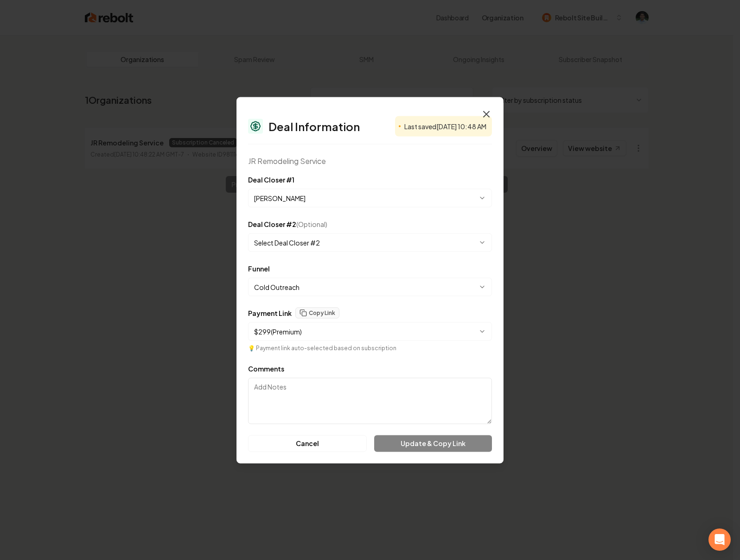 This screenshot has height=560, width=740. What do you see at coordinates (307, 444) in the screenshot?
I see `button: Cancel` at bounding box center [307, 444].